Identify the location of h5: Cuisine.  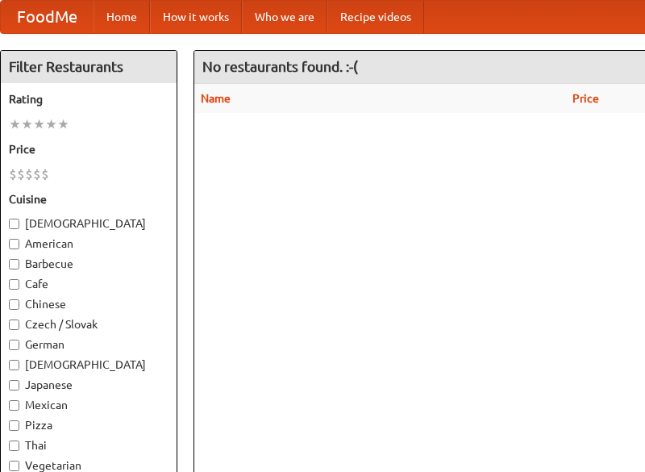
(89, 199).